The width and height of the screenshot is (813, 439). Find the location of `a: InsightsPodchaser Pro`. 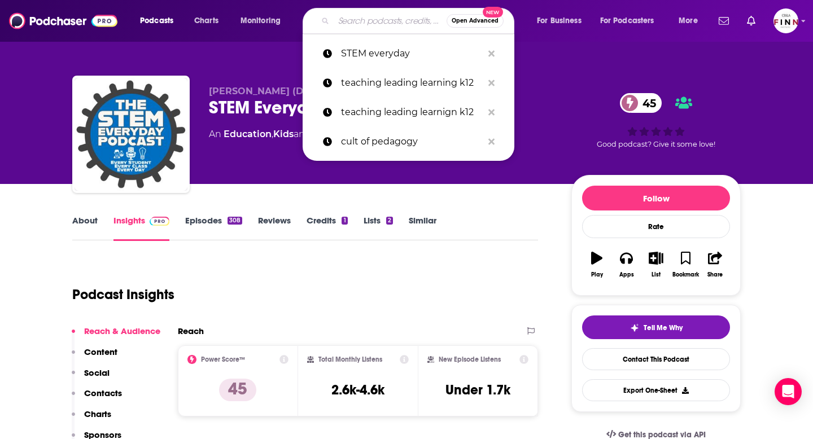

a: InsightsPodchaser Pro is located at coordinates (141, 228).